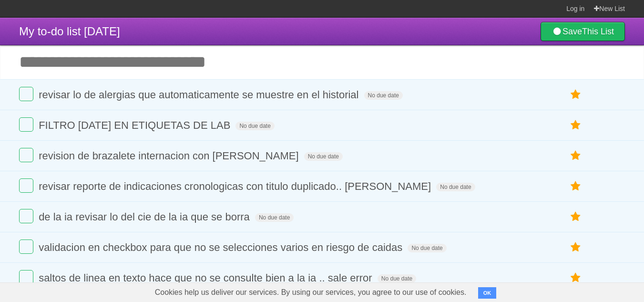 This screenshot has height=302, width=644. I want to click on span: validacion en checkbox para que no se selecciones varios en riesgo de caidas, so click(222, 247).